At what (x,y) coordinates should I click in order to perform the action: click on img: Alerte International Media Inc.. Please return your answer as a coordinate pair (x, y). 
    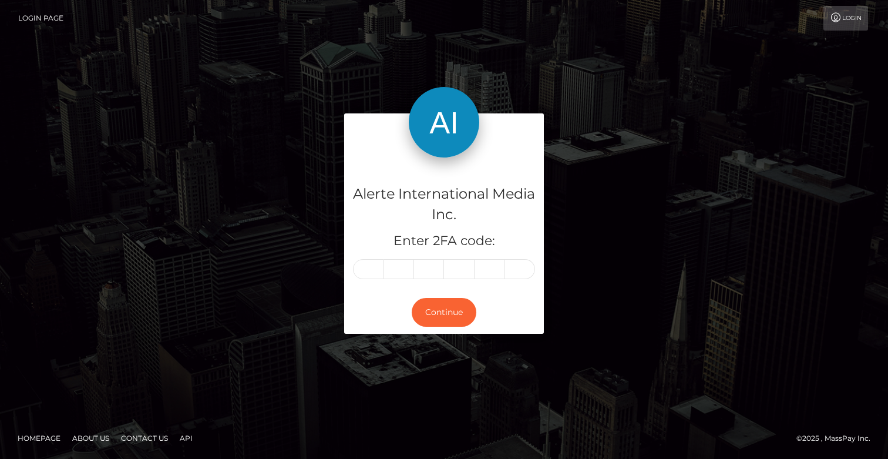
    Looking at the image, I should click on (444, 122).